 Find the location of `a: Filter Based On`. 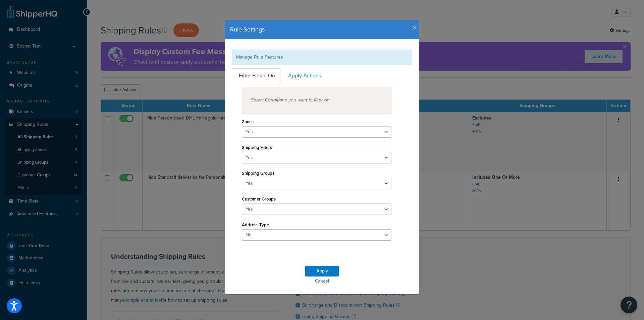

a: Filter Based On is located at coordinates (256, 76).